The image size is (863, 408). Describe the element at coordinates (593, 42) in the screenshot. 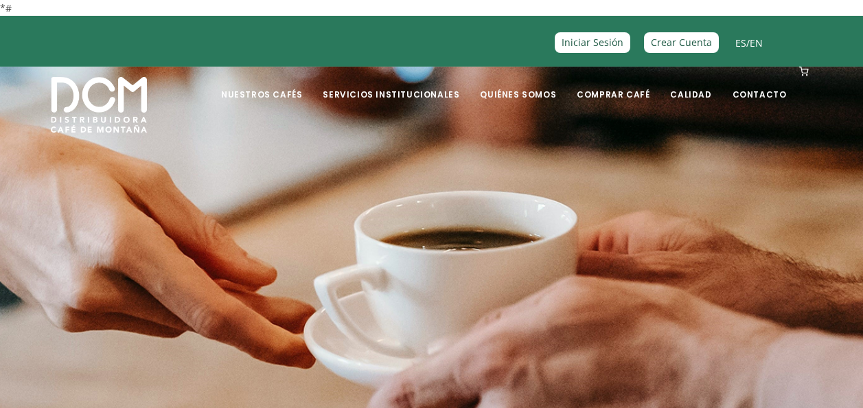

I see `a: Iniciar Sesión` at that location.